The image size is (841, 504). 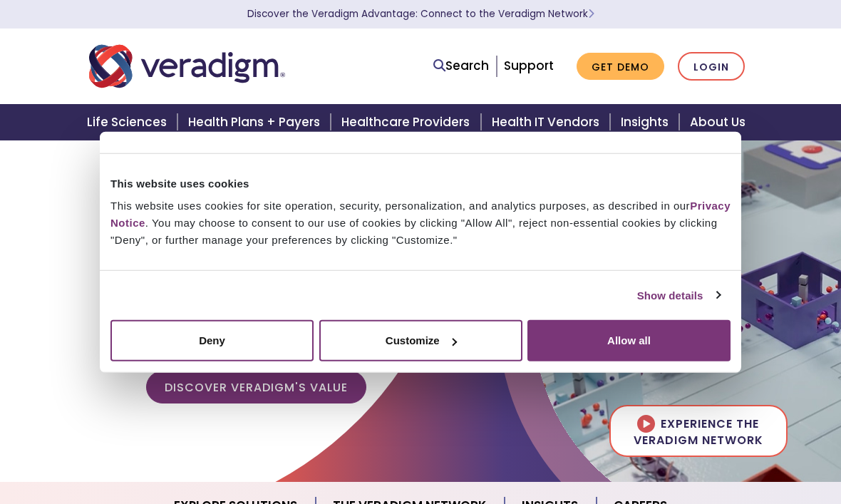 What do you see at coordinates (421, 223) in the screenshot?
I see `div: This website uses cookies for site operation, security, personalization, and analytics purposes, ...` at bounding box center [421, 223].